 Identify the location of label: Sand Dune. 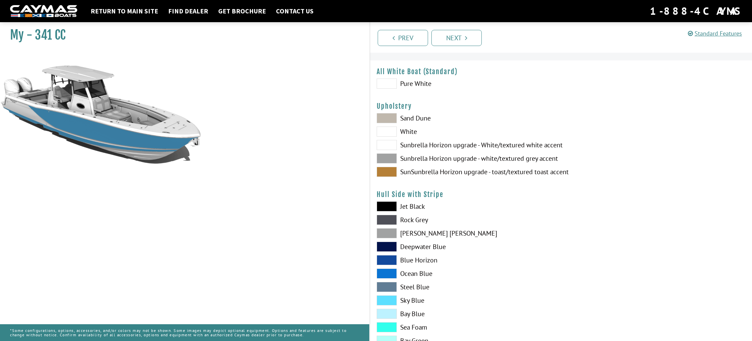
(465, 118).